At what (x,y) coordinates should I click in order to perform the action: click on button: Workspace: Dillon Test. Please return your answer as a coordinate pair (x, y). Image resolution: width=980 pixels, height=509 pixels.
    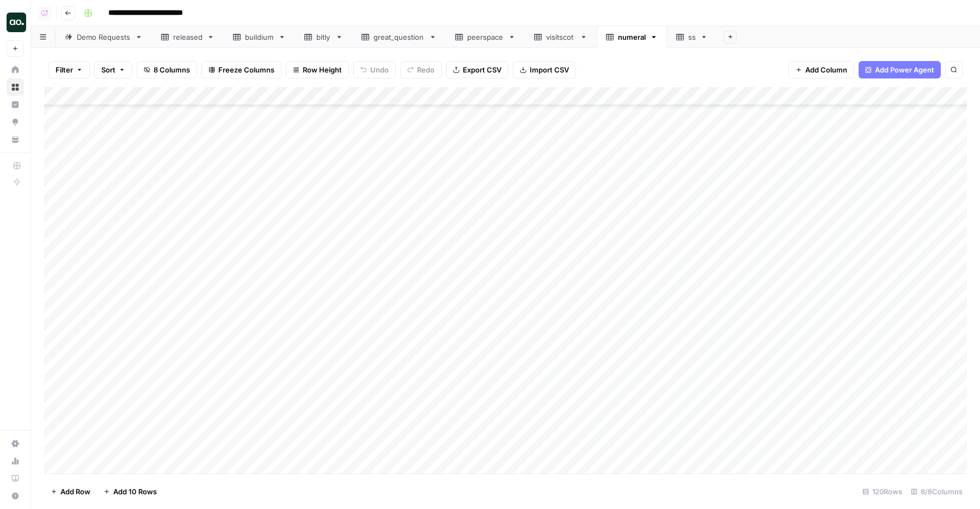
    Looking at the image, I should click on (15, 22).